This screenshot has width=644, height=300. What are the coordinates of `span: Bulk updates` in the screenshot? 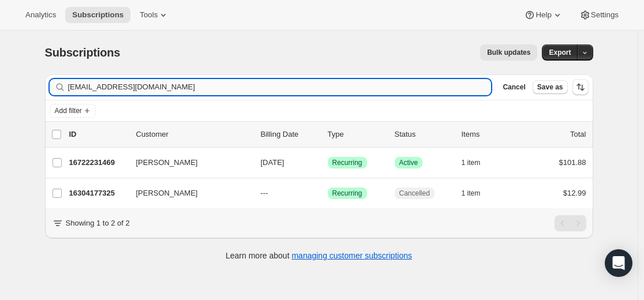 It's located at (508, 53).